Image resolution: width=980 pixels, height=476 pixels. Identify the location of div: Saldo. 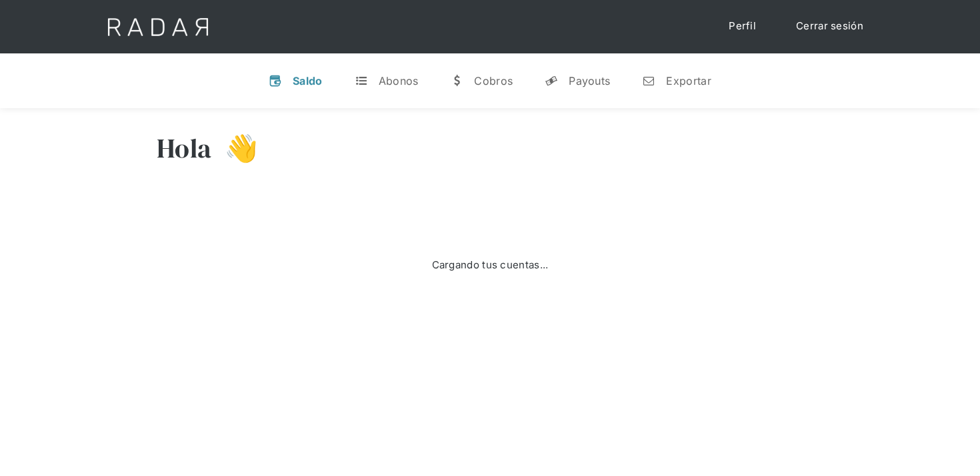
(307, 80).